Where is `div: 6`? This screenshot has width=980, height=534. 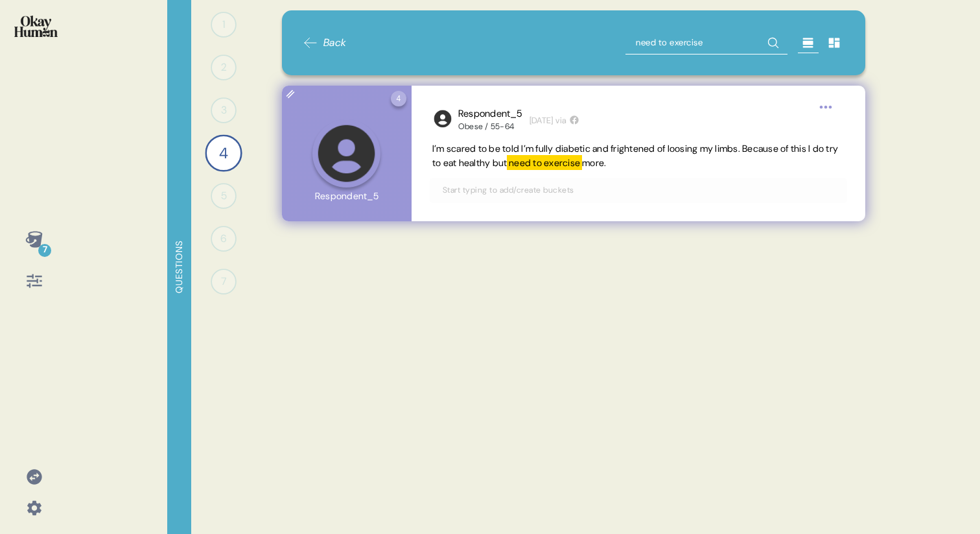
div: 6 is located at coordinates (224, 239).